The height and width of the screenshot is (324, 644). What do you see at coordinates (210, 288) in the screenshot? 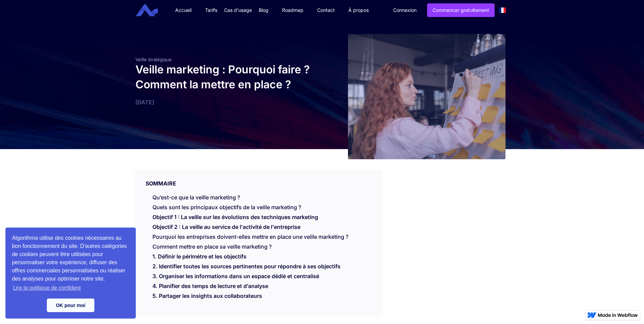
I see `a: 4. Planifier des temps de lecture et d’analyse` at bounding box center [210, 288].